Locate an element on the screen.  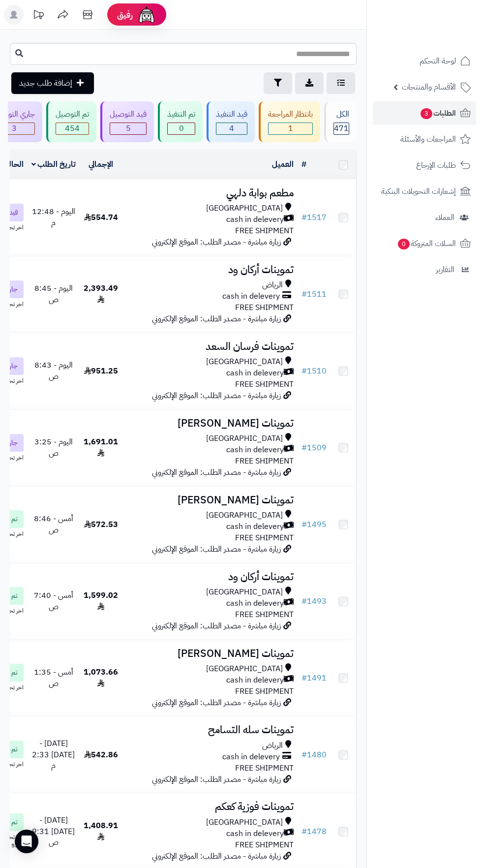
div: 0 is located at coordinates (181, 128).